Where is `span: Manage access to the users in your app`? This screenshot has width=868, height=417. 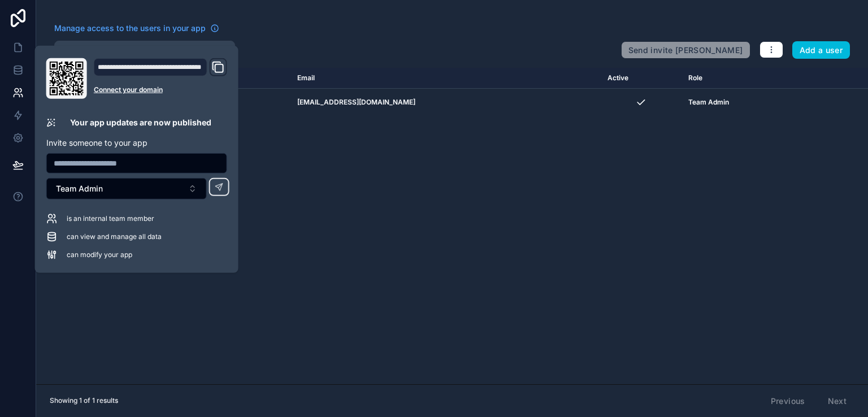
span: Manage access to the users in your app is located at coordinates (130, 29).